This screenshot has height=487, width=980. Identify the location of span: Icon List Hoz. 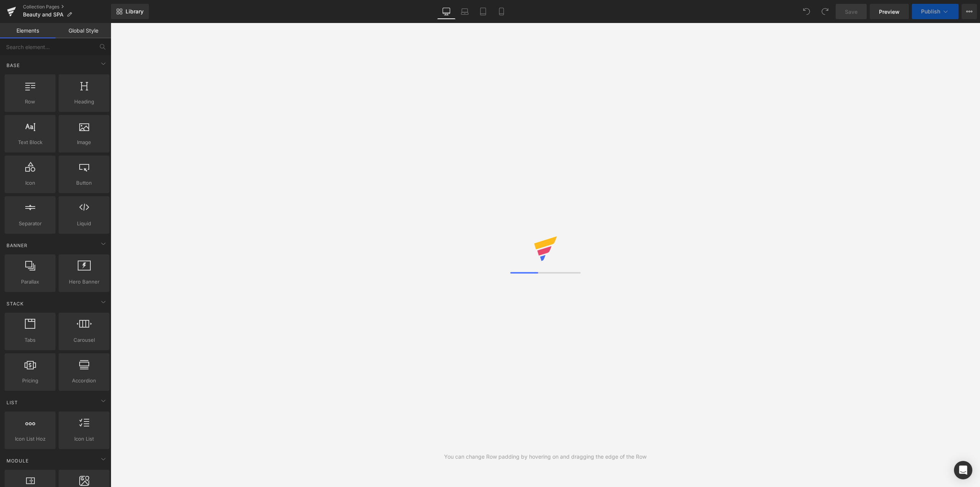
(30, 438).